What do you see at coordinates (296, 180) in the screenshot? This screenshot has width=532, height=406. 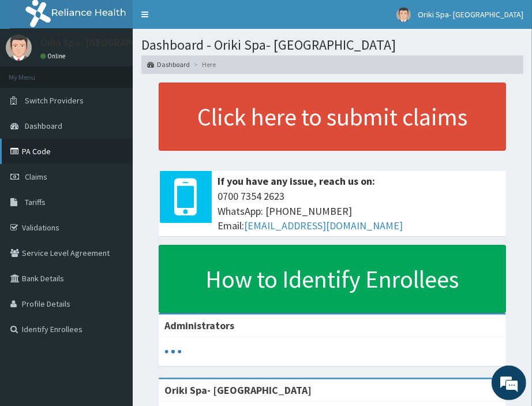 I see `b: If you have any issue, reach us on:` at bounding box center [296, 180].